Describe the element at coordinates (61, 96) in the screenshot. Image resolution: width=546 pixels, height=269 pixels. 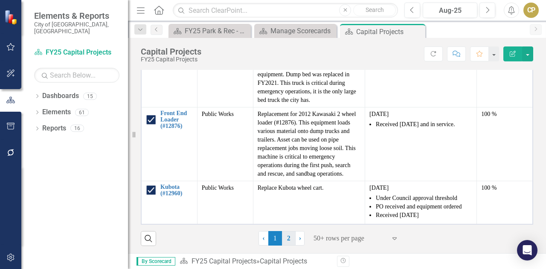
I see `a: Dashboards` at that location.